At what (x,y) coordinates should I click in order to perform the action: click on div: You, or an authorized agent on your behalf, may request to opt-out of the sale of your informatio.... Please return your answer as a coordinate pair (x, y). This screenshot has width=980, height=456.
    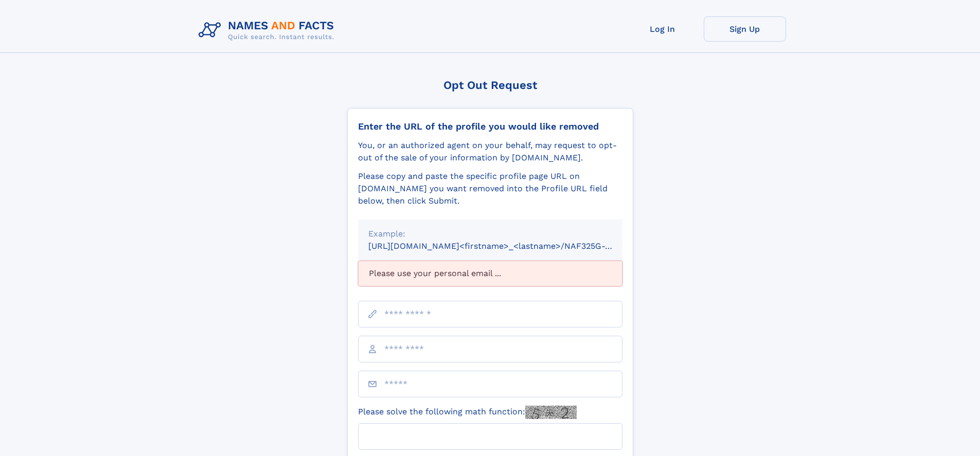
    Looking at the image, I should click on (490, 152).